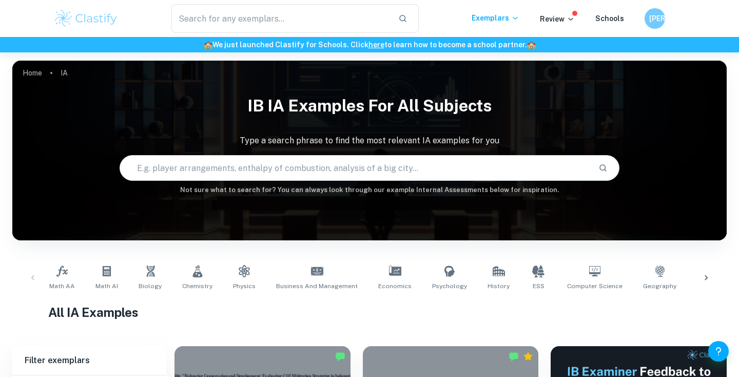 This screenshot has width=739, height=377. What do you see at coordinates (86, 18) in the screenshot?
I see `img: Clastify logo` at bounding box center [86, 18].